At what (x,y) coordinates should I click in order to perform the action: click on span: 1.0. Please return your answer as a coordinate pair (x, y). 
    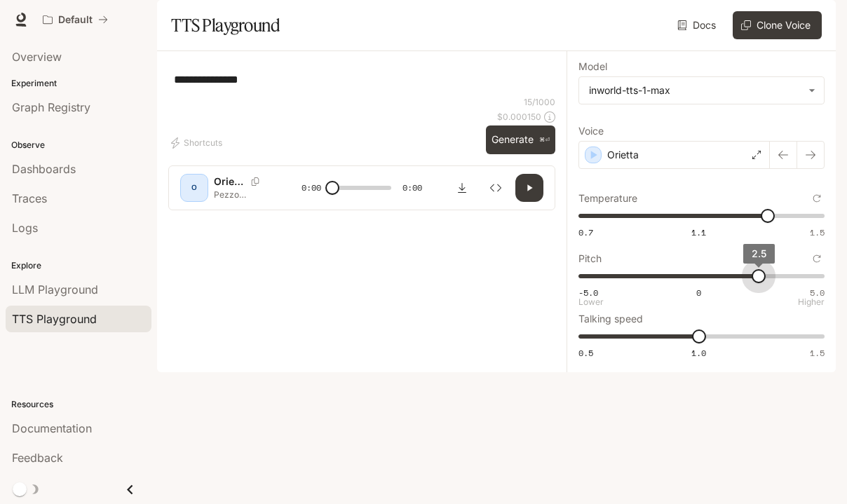
    Looking at the image, I should click on (699, 352).